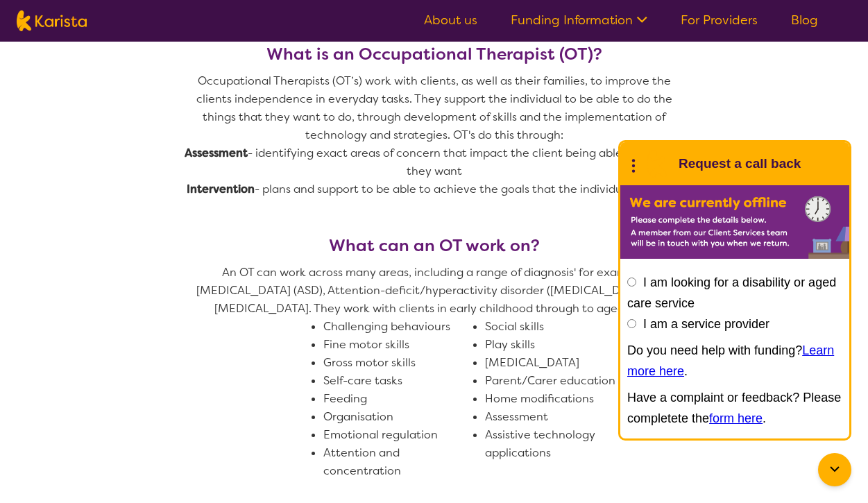  Describe the element at coordinates (221, 189) in the screenshot. I see `strong: Intervention` at that location.